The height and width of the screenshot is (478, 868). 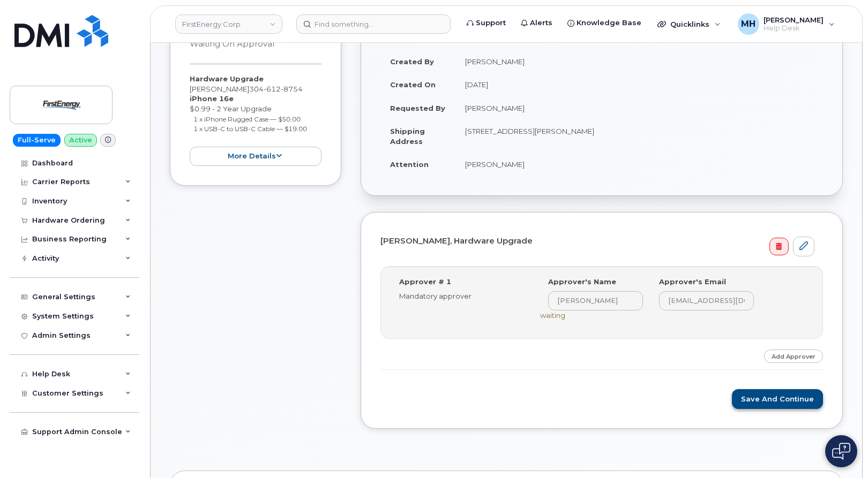 What do you see at coordinates (537, 23) in the screenshot?
I see `a: Alerts` at bounding box center [537, 23].